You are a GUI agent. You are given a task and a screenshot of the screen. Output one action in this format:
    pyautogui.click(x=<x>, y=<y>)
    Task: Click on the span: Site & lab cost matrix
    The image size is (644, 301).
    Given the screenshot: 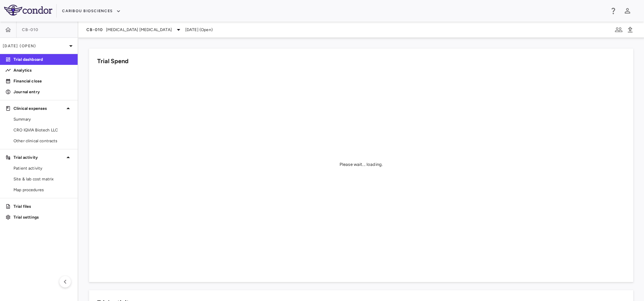 What is the action you would take?
    pyautogui.click(x=43, y=179)
    